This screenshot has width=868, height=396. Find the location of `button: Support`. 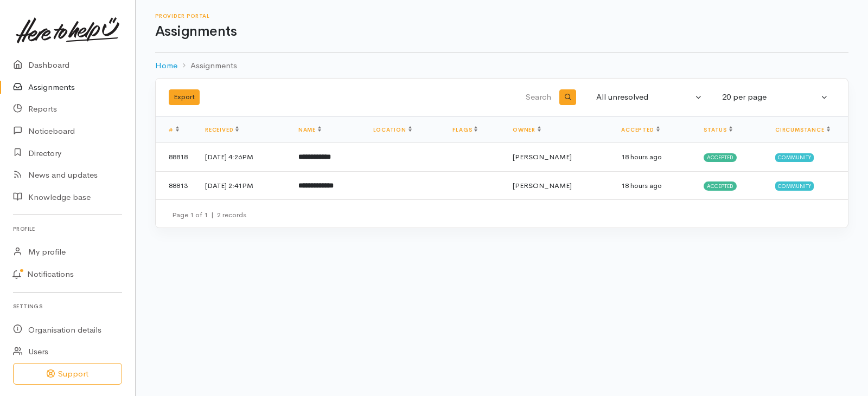

button: Support is located at coordinates (68, 374).